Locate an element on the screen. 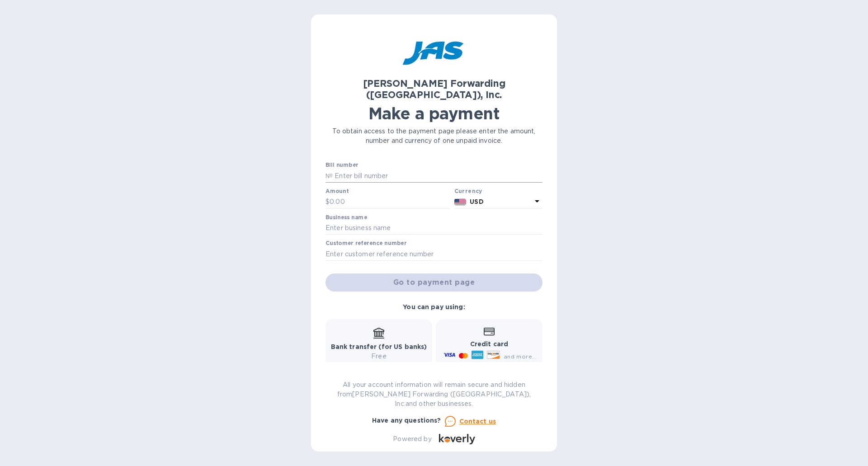 The width and height of the screenshot is (868, 466). b: Bank transfer (for US banks) is located at coordinates (379, 346).